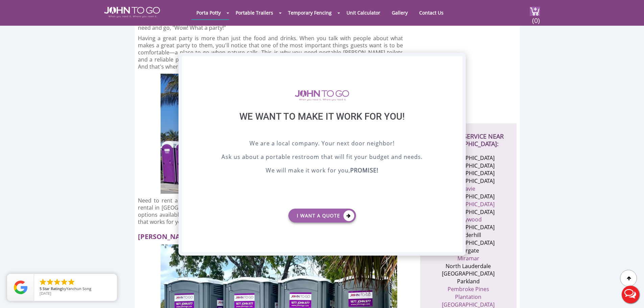 Image resolution: width=644 pixels, height=308 pixels. What do you see at coordinates (21, 287) in the screenshot?
I see `img: Review Rating` at bounding box center [21, 287].